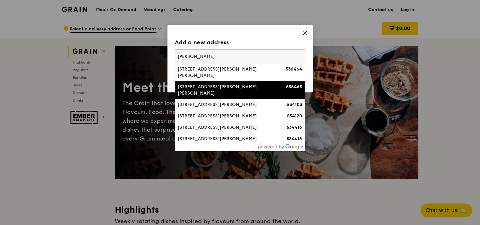 This screenshot has width=480, height=225. Describe the element at coordinates (295, 116) in the screenshot. I see `strong: 534120` at that location.